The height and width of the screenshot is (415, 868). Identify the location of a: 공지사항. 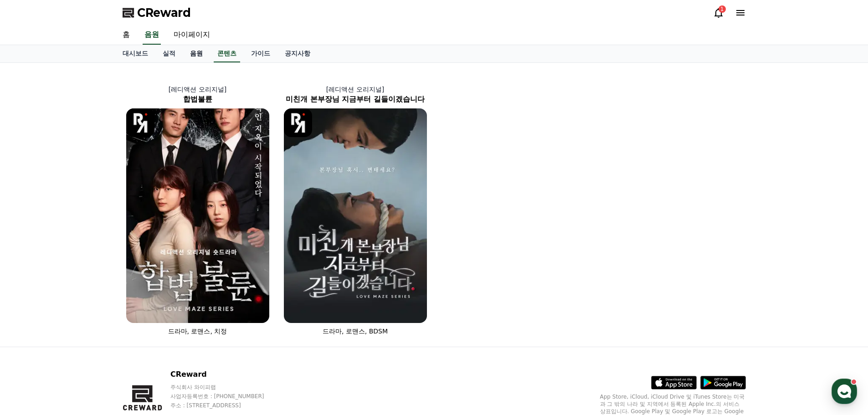
(298, 54).